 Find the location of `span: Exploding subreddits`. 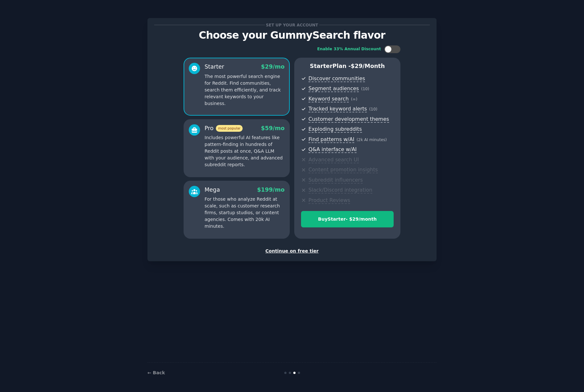

span: Exploding subreddits is located at coordinates (335, 129).